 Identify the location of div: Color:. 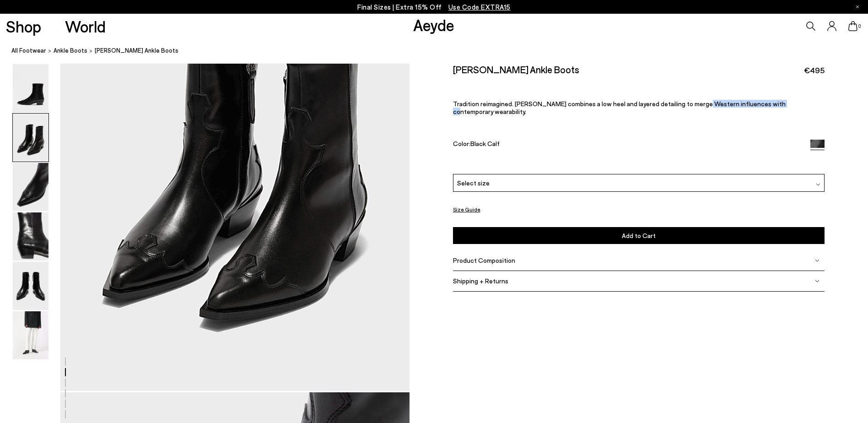
(625, 145).